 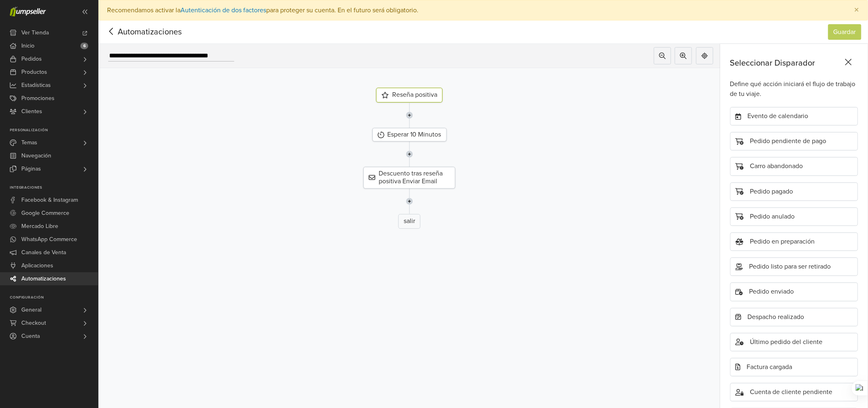 What do you see at coordinates (409, 95) in the screenshot?
I see `div: Reseña positiva` at bounding box center [409, 95].